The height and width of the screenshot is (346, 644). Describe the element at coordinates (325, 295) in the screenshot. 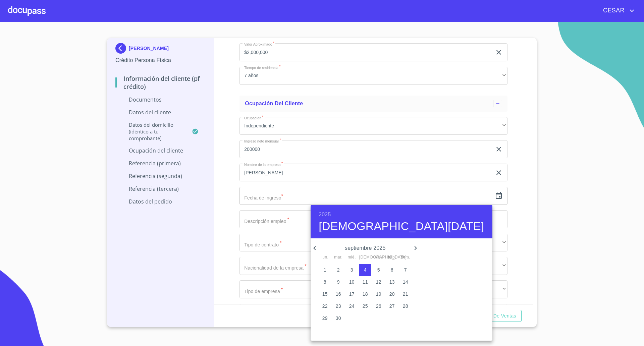

I see `button: 15` at that location.